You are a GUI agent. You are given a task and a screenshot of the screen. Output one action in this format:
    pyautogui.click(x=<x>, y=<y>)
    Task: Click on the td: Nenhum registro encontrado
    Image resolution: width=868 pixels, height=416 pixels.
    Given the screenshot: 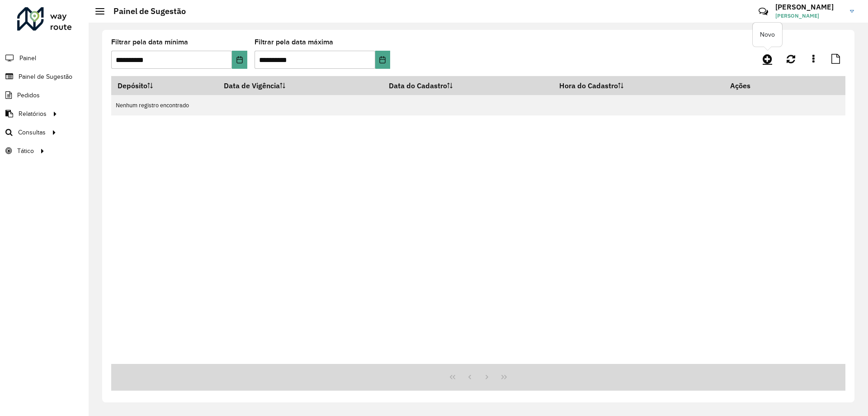 What is the action you would take?
    pyautogui.click(x=478, y=105)
    